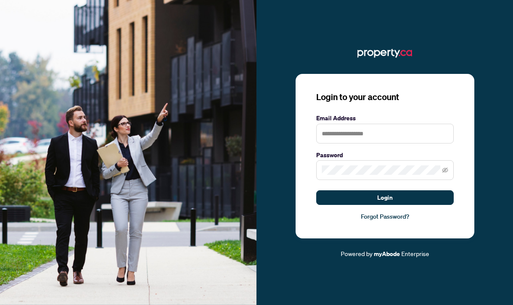 The width and height of the screenshot is (513, 305). Describe the element at coordinates (384, 53) in the screenshot. I see `img: ma-logo` at that location.